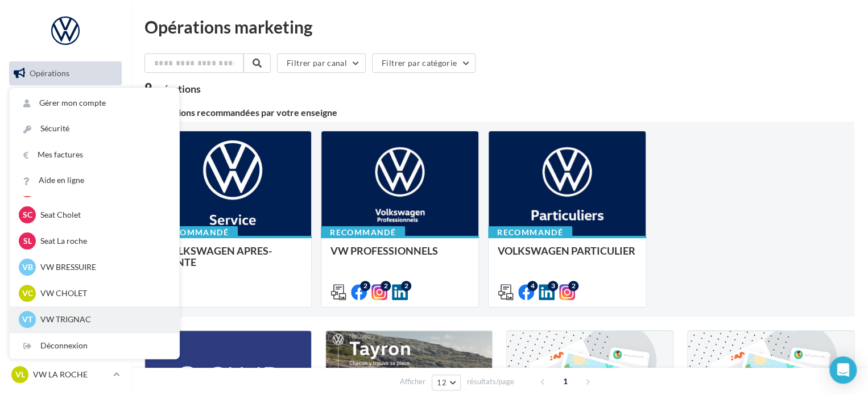 The width and height of the screenshot is (868, 395). What do you see at coordinates (27, 215) in the screenshot?
I see `span: SC` at bounding box center [27, 215].